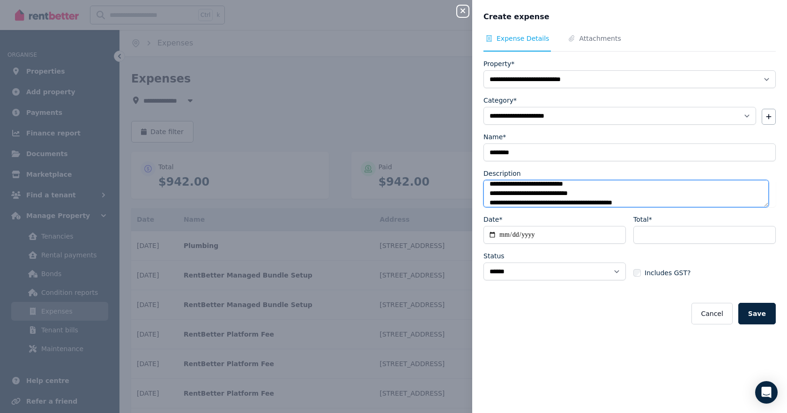  I want to click on nav: Tabs, so click(629, 43).